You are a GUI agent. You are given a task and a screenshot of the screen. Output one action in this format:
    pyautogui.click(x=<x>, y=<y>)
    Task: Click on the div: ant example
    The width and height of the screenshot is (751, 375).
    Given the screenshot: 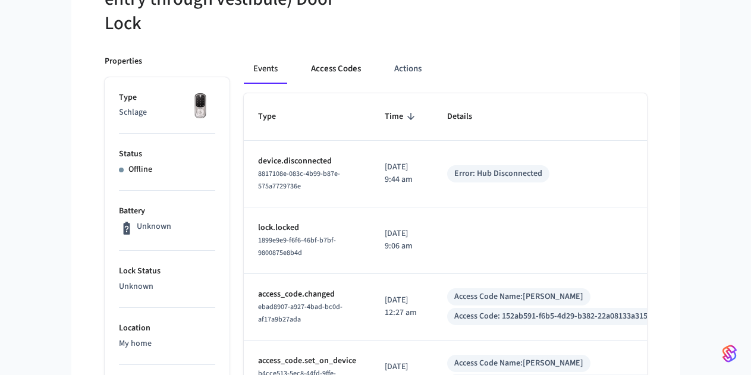 What is the action you would take?
    pyautogui.click(x=445, y=70)
    